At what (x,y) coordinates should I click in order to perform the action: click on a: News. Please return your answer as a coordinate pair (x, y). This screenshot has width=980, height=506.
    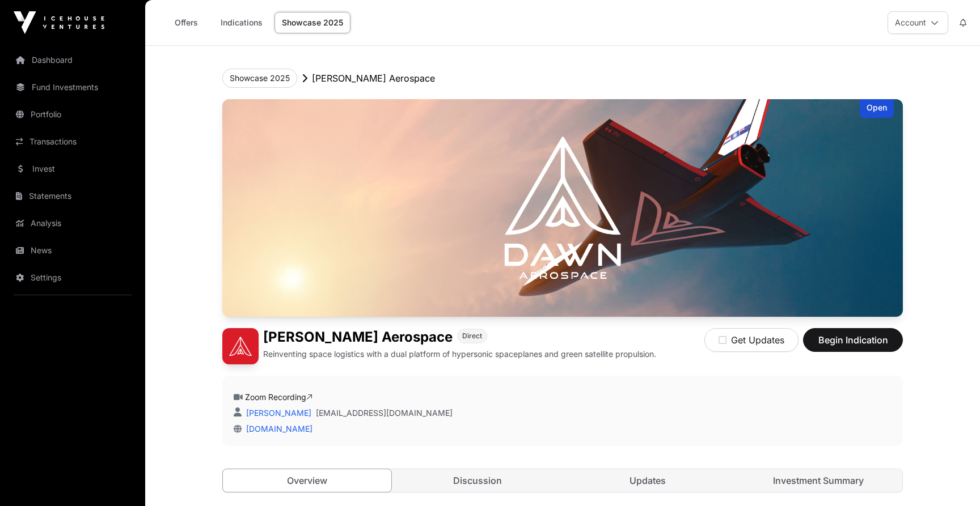
    Looking at the image, I should click on (73, 250).